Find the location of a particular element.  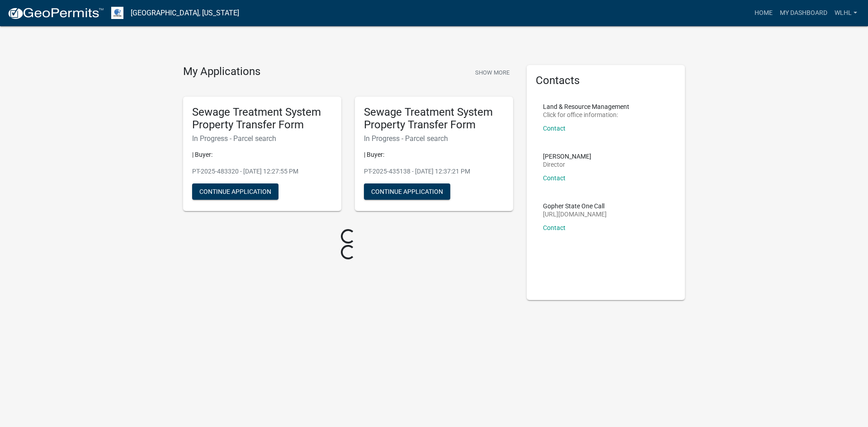

a: My Dashboard is located at coordinates (804, 13).